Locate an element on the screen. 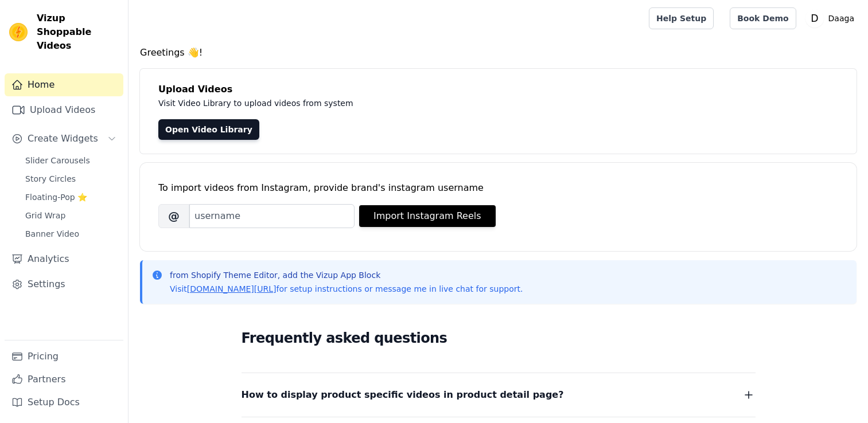 This screenshot has width=868, height=423. a: Story Circles is located at coordinates (71, 179).